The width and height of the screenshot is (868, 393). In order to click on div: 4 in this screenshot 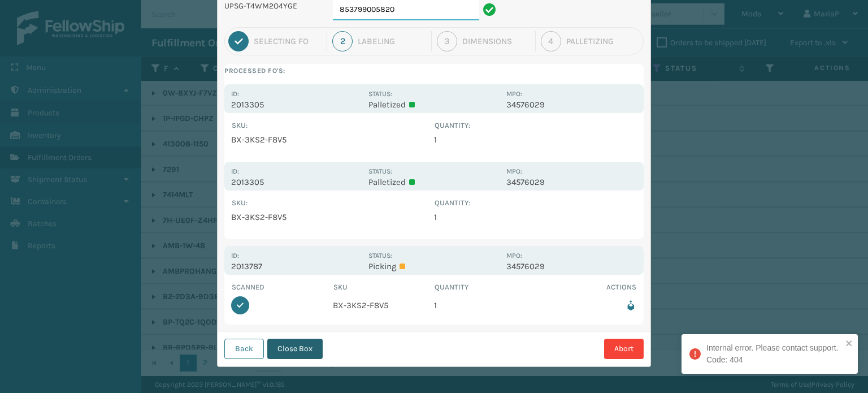, I will do `click(551, 42)`.